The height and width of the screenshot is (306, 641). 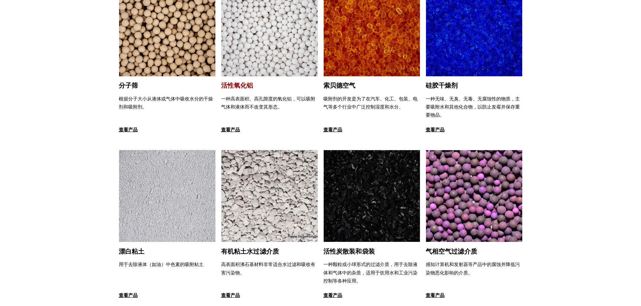 What do you see at coordinates (269, 196) in the screenshot?
I see `img: 有机粘土水过滤介质` at bounding box center [269, 196].